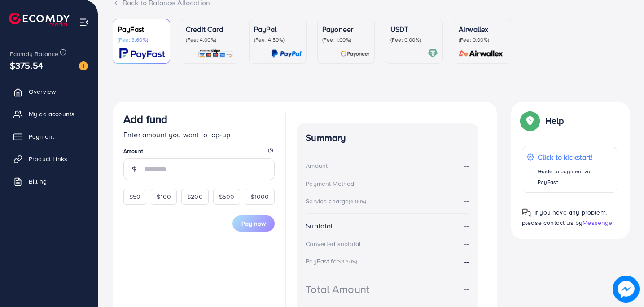  What do you see at coordinates (227, 197) in the screenshot?
I see `span: $500` at bounding box center [227, 197].